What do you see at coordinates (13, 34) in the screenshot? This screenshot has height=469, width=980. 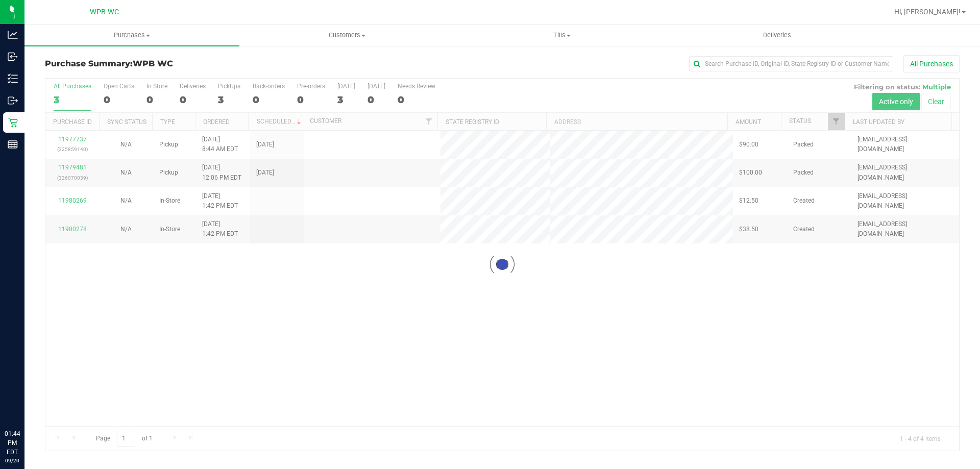 I see `inline-svg: Analytics` at bounding box center [13, 34].